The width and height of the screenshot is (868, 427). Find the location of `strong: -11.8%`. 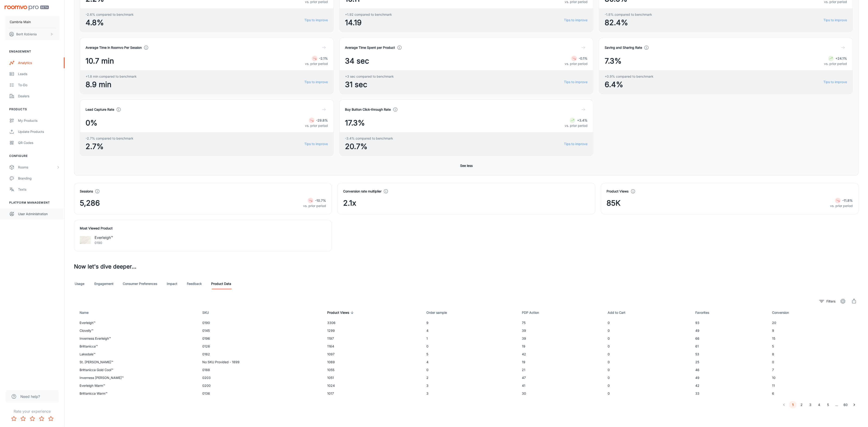

strong: -11.8% is located at coordinates (847, 200).